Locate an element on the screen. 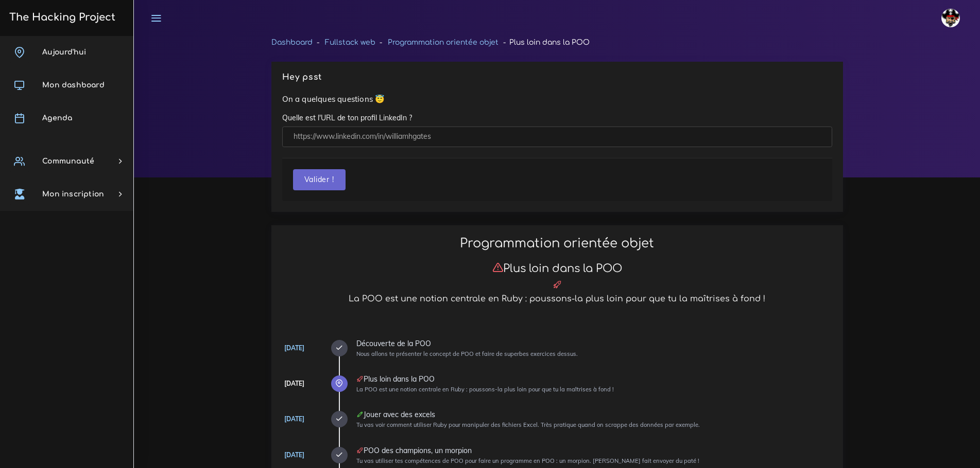 Image resolution: width=980 pixels, height=468 pixels. h5: Hey psst is located at coordinates (557, 78).